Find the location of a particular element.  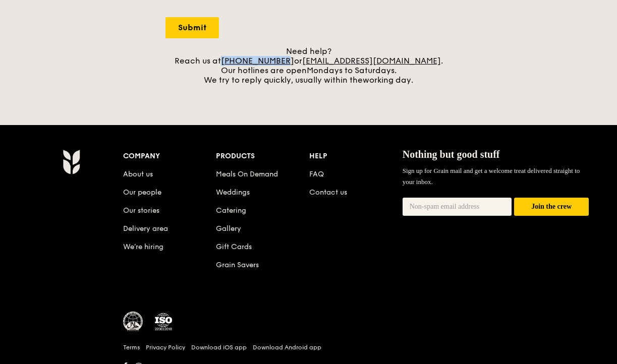

div: Need help? Reach us at or . Our hotlines are open We try to reply quickly, usually within the is located at coordinates (309, 66).